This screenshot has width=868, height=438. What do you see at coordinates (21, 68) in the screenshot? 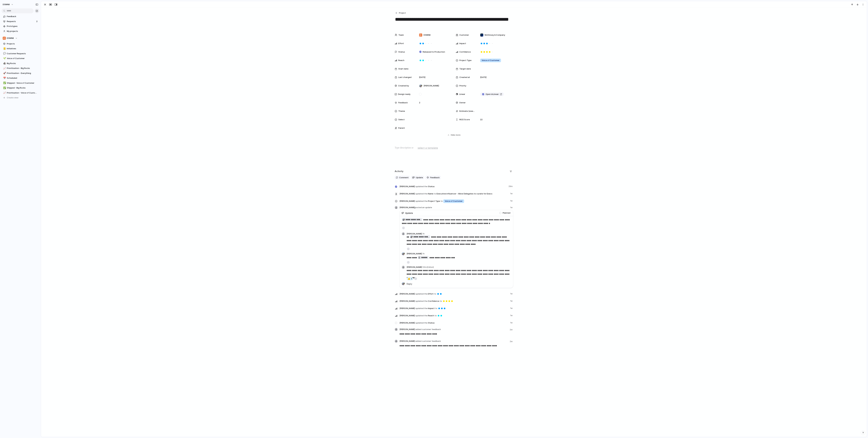
I see `a: 📈Prioritisation - Big Rocks` at bounding box center [21, 68].